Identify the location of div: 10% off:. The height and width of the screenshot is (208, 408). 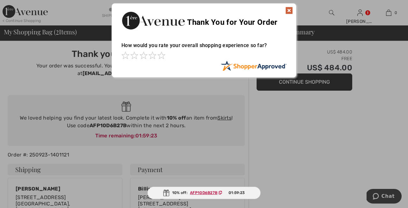
(204, 193).